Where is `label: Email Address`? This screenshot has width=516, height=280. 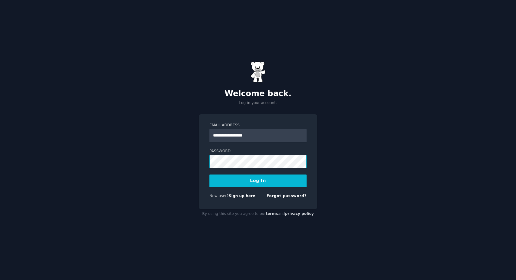
label: Email Address is located at coordinates (258, 126).